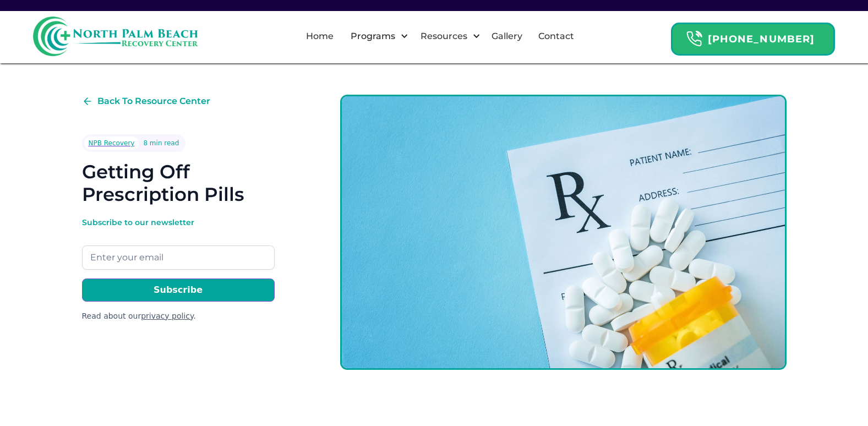 This screenshot has height=426, width=868. Describe the element at coordinates (161, 143) in the screenshot. I see `div: 8 min read` at that location.